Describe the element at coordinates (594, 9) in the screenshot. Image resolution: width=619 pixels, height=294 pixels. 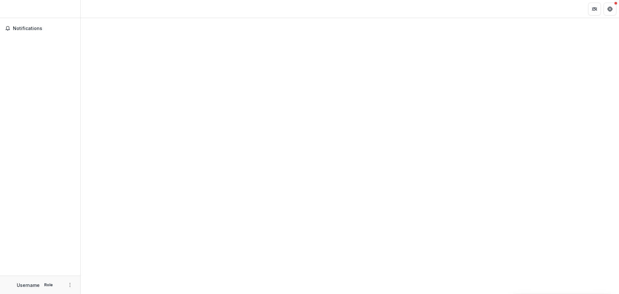
I see `button: Partners` at that location.